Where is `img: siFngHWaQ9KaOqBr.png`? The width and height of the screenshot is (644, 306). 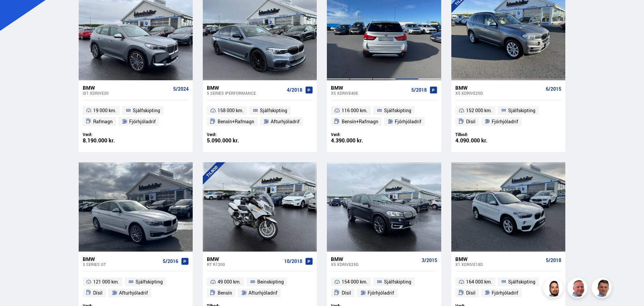 img: siFngHWaQ9KaOqBr.png is located at coordinates (578, 289).